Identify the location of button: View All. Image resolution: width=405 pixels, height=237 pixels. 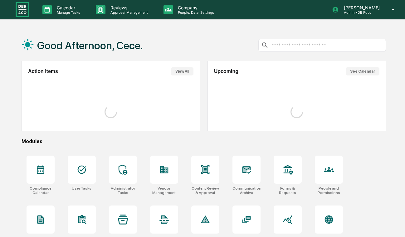
(182, 71).